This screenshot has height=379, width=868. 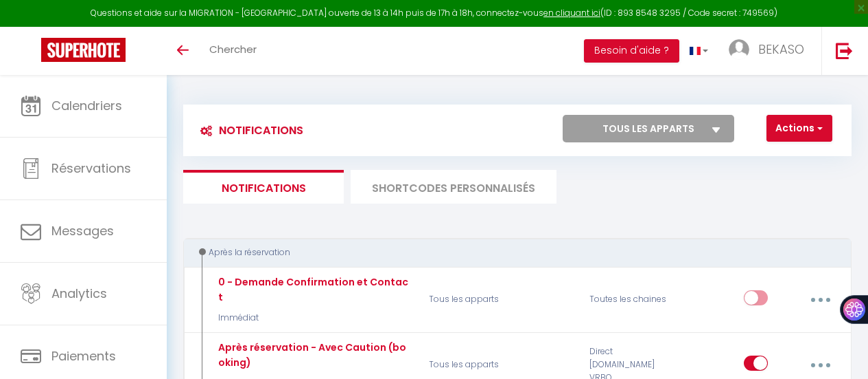 What do you see at coordinates (233, 49) in the screenshot?
I see `span: Chercher` at bounding box center [233, 49].